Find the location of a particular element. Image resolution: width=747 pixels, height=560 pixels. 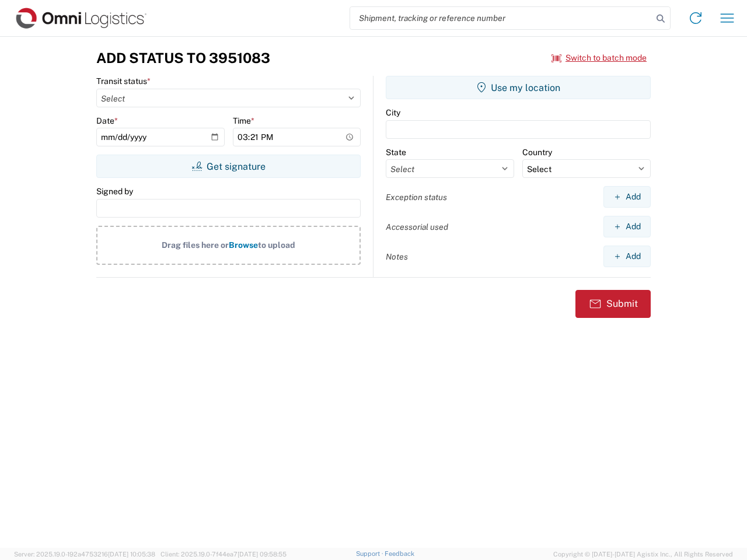

button: Switch to batch mode is located at coordinates (599, 58).